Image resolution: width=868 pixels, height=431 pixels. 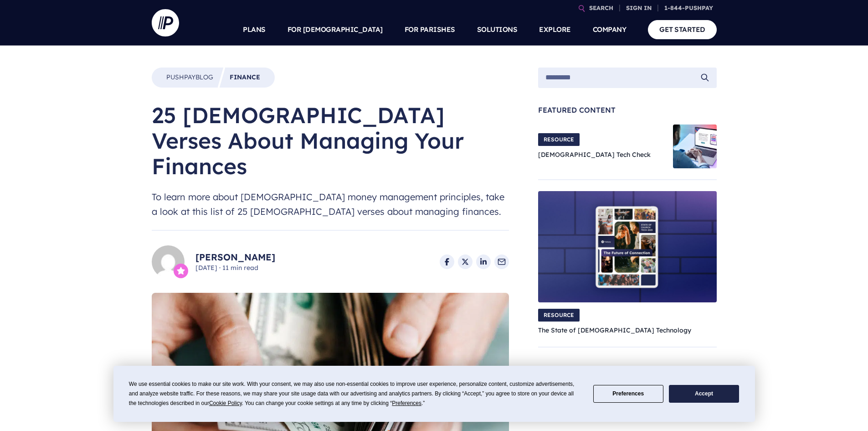 I want to click on span: Cookie Policy, so click(x=226, y=403).